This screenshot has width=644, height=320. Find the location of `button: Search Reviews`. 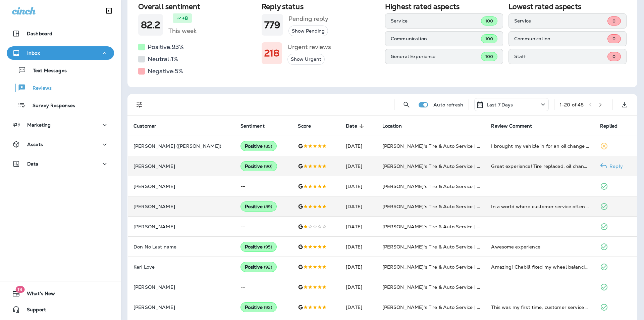

button: Search Reviews is located at coordinates (407, 105).